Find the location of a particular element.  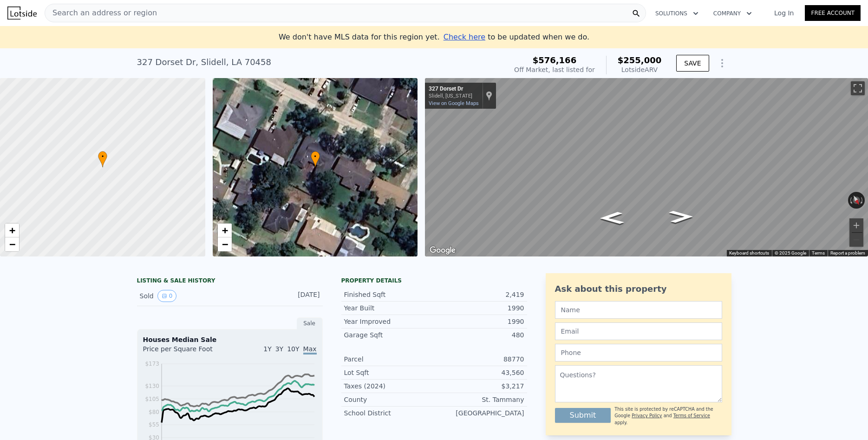

div: LISTING & SALE HISTORY is located at coordinates (230, 282).